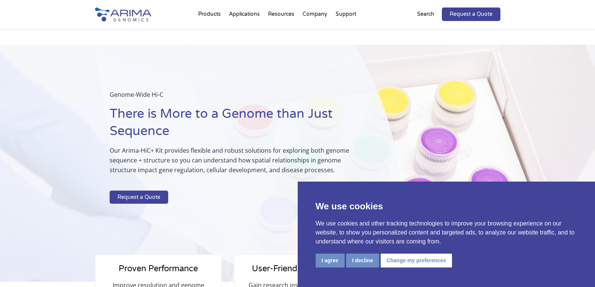 This screenshot has height=287, width=595. What do you see at coordinates (330, 260) in the screenshot?
I see `button: I agree` at bounding box center [330, 260].